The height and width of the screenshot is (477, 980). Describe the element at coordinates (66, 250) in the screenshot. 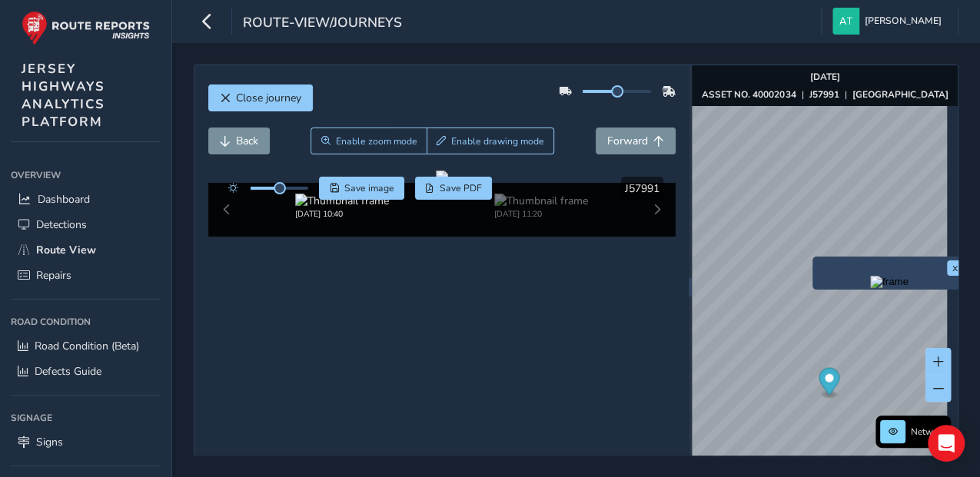

I see `span: Route View` at that location.